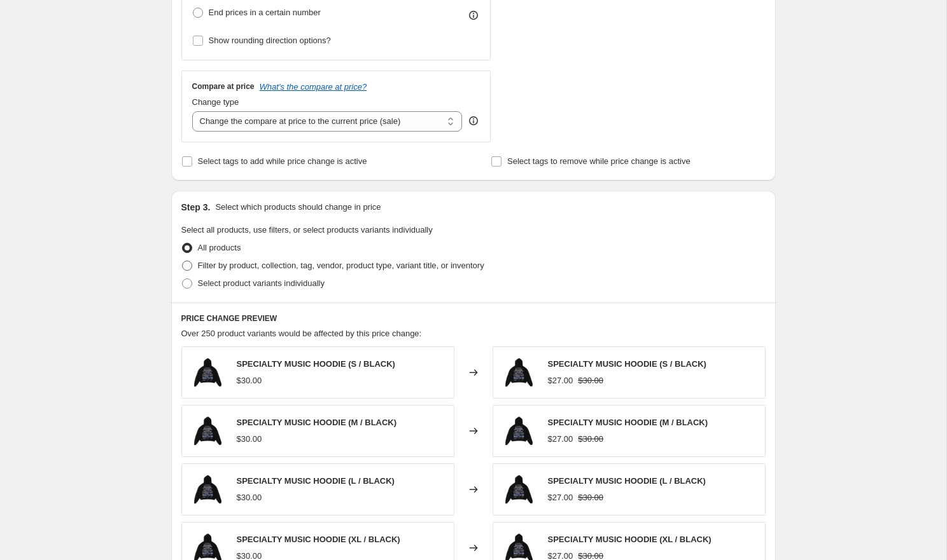 This screenshot has width=947, height=560. I want to click on div: help, so click(473, 121).